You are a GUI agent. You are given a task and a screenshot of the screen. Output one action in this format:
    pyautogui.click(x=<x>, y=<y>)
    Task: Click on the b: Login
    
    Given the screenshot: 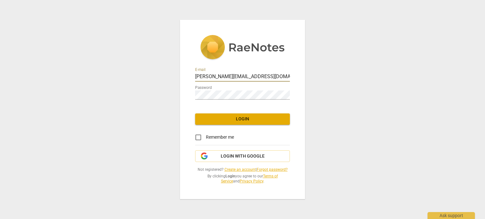 What is the action you would take?
    pyautogui.click(x=230, y=176)
    